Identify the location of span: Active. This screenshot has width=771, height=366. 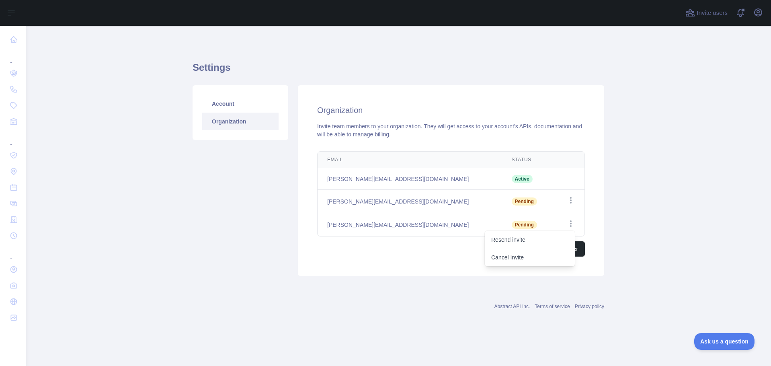
(522, 179).